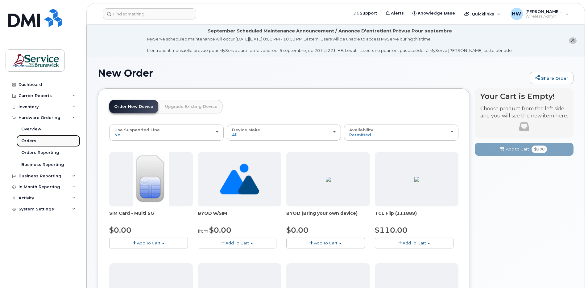 Image resolution: width=588 pixels, height=288 pixels. What do you see at coordinates (328, 179) in the screenshot?
I see `img: C3F069DC-2144-4AFF-AB74-F0914564C2FE.jpg` at bounding box center [328, 179].